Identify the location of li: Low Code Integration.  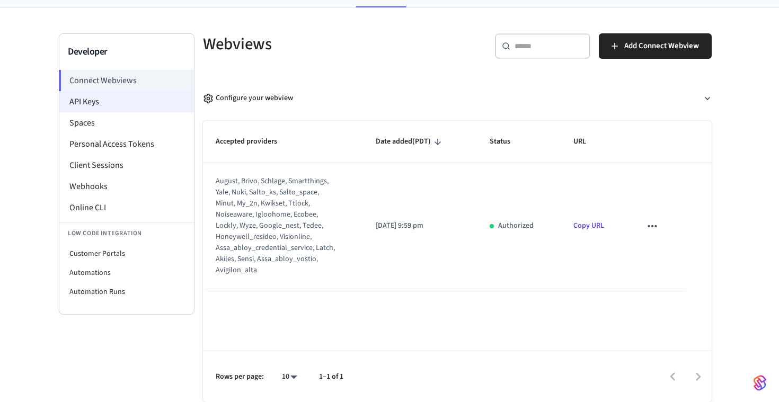
(127, 233).